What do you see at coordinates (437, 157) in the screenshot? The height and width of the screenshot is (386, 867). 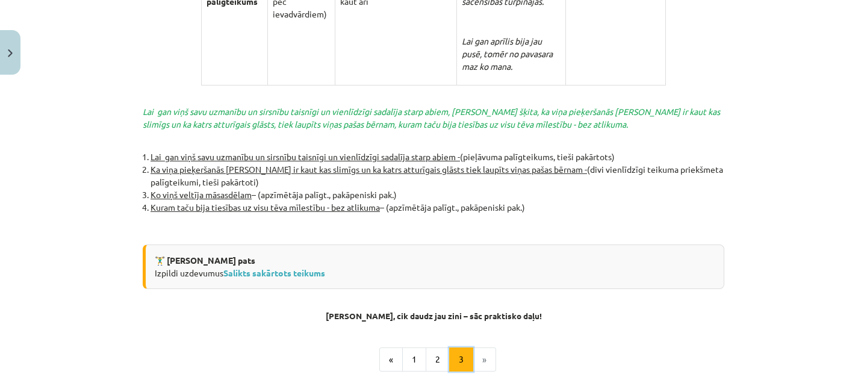 I see `li: (pieļāvuma palīgteikums, tieši pakārtots)` at bounding box center [437, 157].